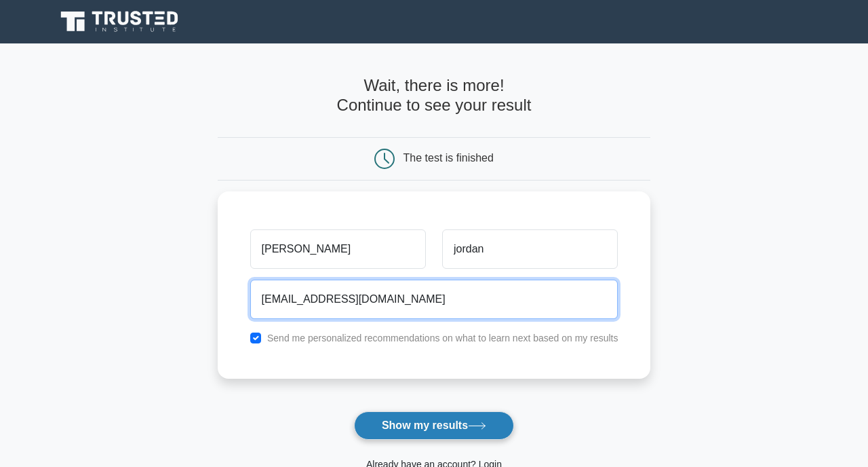 This screenshot has height=467, width=868. Describe the element at coordinates (434, 425) in the screenshot. I see `button: Show my results` at that location.